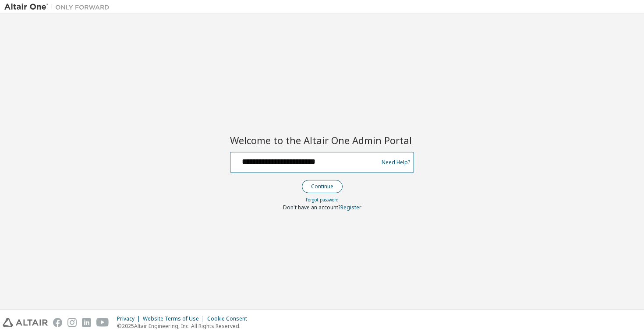 The height and width of the screenshot is (335, 644). I want to click on div: Privacy, so click(129, 319).